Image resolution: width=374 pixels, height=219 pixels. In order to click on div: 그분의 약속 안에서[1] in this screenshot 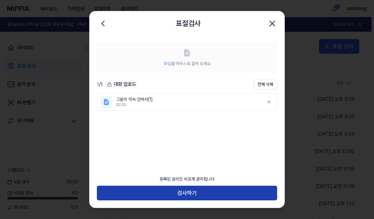, I will do `click(187, 100)`.